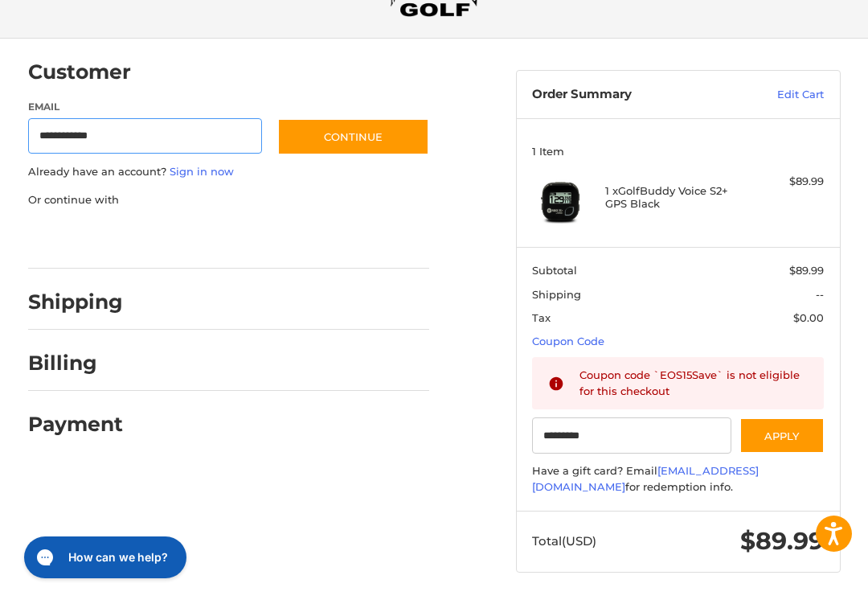 The height and width of the screenshot is (600, 868). What do you see at coordinates (556, 294) in the screenshot?
I see `span: Shipping` at bounding box center [556, 294].